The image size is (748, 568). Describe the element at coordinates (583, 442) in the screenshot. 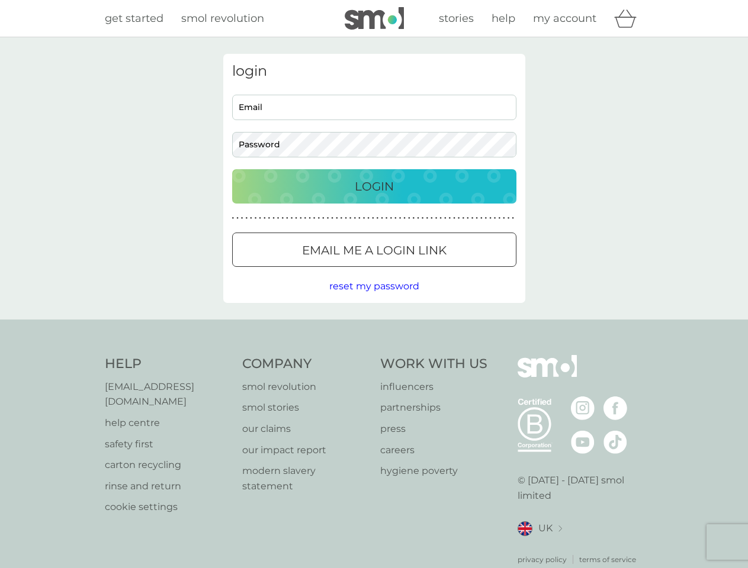

I see `img: visit the smol Youtube page` at that location.